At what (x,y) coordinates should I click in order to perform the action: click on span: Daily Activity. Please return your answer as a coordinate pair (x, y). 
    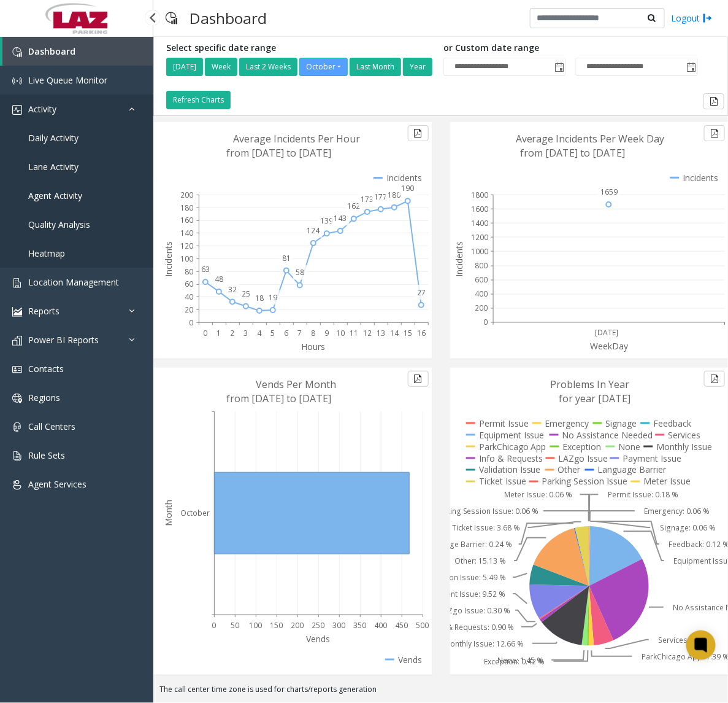
    Looking at the image, I should click on (53, 138).